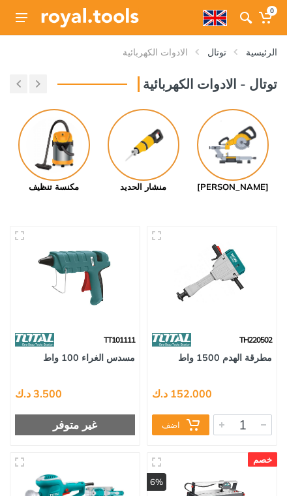 The width and height of the screenshot is (287, 496). I want to click on span: TT101111, so click(119, 340).